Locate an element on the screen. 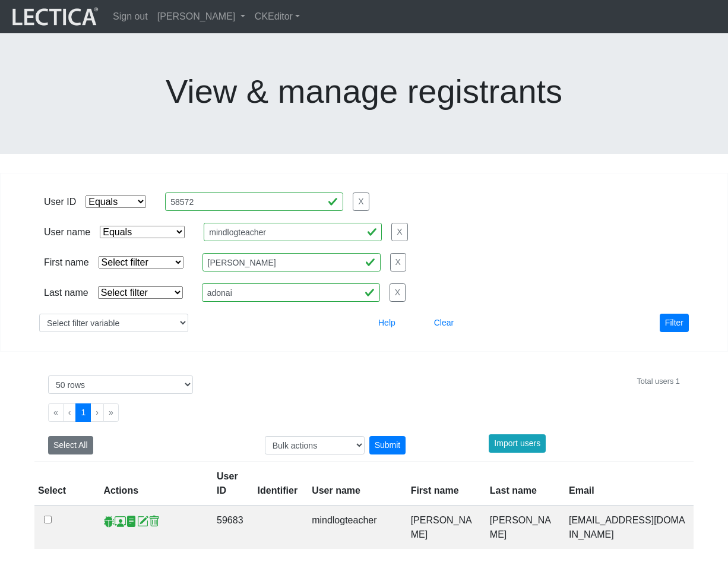 The image size is (728, 584). th: First name is located at coordinates (443, 484).